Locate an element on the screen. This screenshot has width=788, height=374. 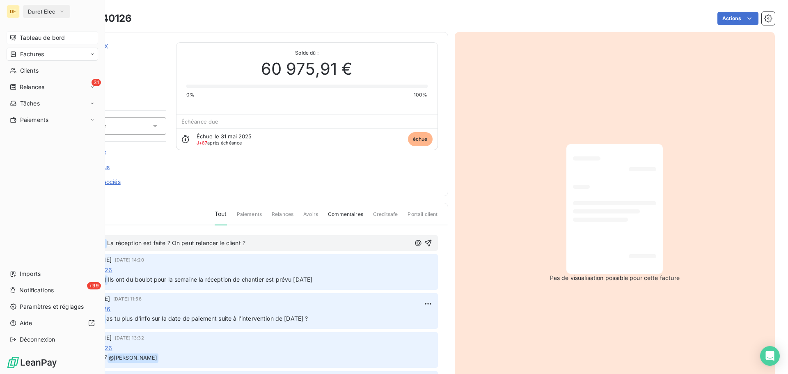
span: Portail client is located at coordinates (422, 218).